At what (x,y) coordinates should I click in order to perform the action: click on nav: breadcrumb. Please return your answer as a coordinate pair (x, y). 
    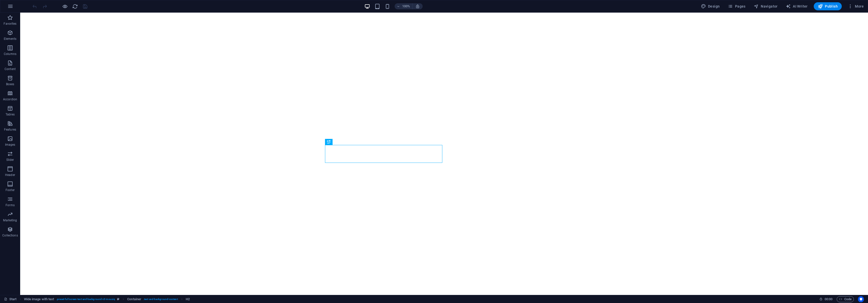
    Looking at the image, I should click on (107, 299).